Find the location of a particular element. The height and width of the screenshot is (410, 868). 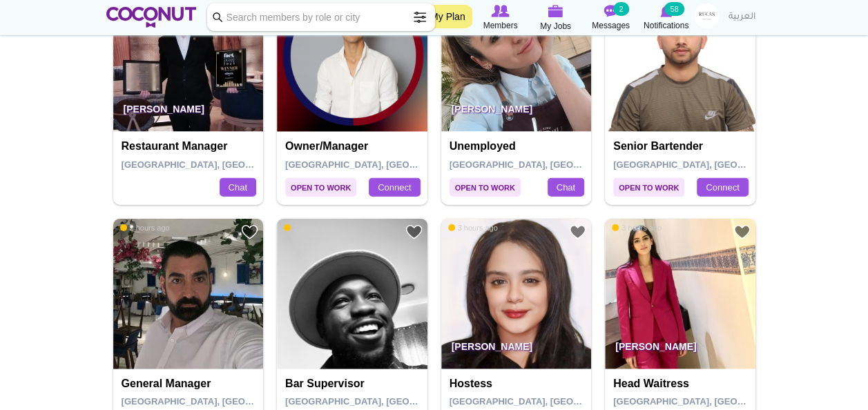

h4: Bar Supervisor is located at coordinates (353, 383).